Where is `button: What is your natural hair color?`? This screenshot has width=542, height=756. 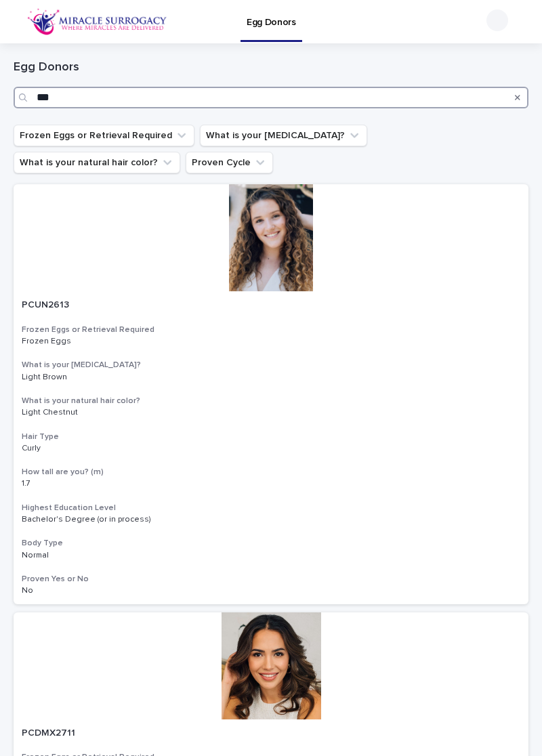 button: What is your natural hair color? is located at coordinates (97, 163).